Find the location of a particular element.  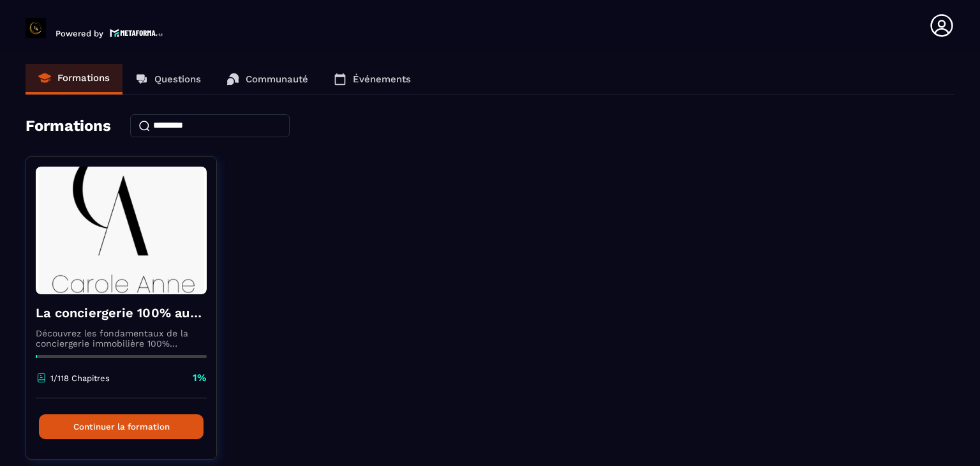

p: Powered by is located at coordinates (79, 33).